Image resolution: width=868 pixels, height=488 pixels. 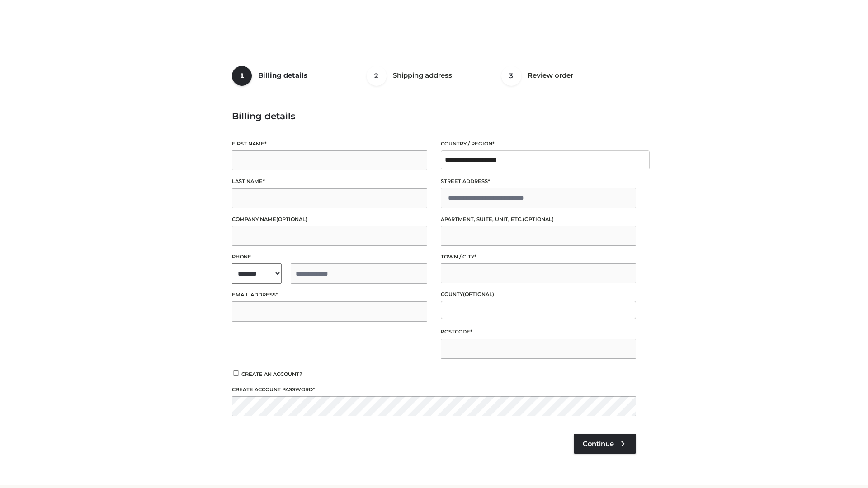 What do you see at coordinates (236, 373) in the screenshot?
I see `input: Create an account?` at bounding box center [236, 373].